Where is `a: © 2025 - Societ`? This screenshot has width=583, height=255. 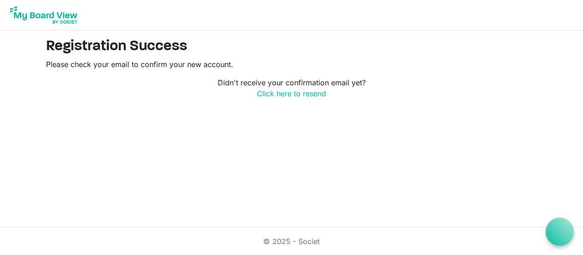
a: © 2025 - Societ is located at coordinates (292, 241).